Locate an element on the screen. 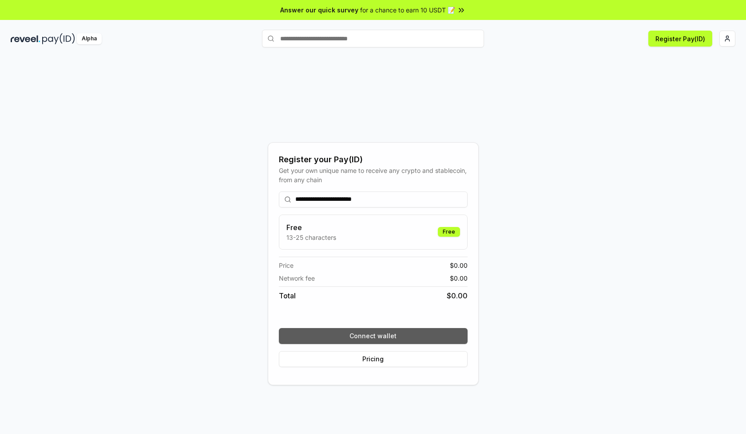  div: Register your Pay(ID) is located at coordinates (373, 160).